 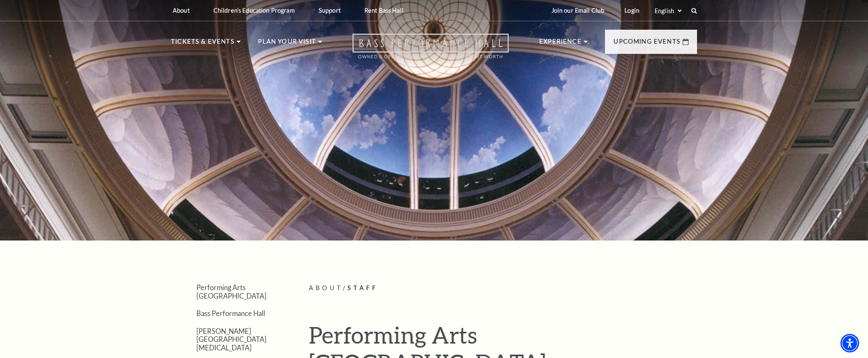 I want to click on span: About, so click(x=326, y=288).